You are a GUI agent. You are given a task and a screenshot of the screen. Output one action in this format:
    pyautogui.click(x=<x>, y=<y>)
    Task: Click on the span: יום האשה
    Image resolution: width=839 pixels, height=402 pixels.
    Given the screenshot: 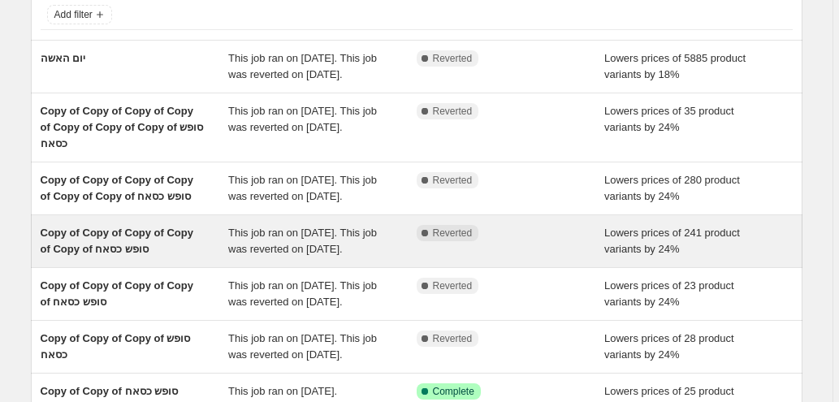 What is the action you would take?
    pyautogui.click(x=63, y=58)
    